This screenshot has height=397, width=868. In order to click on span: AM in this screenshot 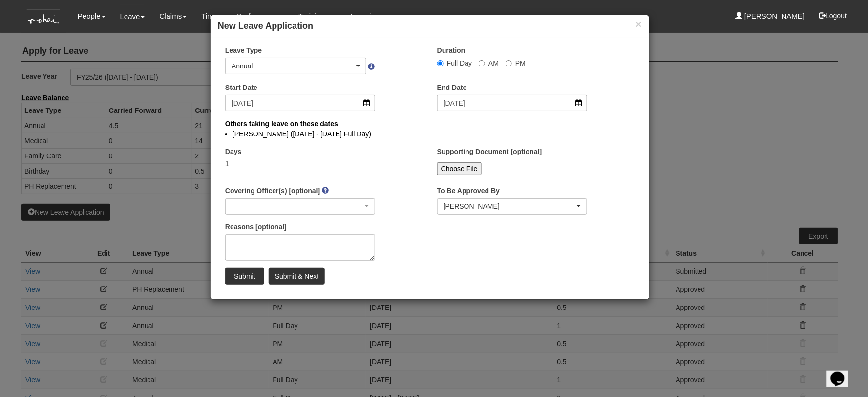, I will do `click(493, 63)`.